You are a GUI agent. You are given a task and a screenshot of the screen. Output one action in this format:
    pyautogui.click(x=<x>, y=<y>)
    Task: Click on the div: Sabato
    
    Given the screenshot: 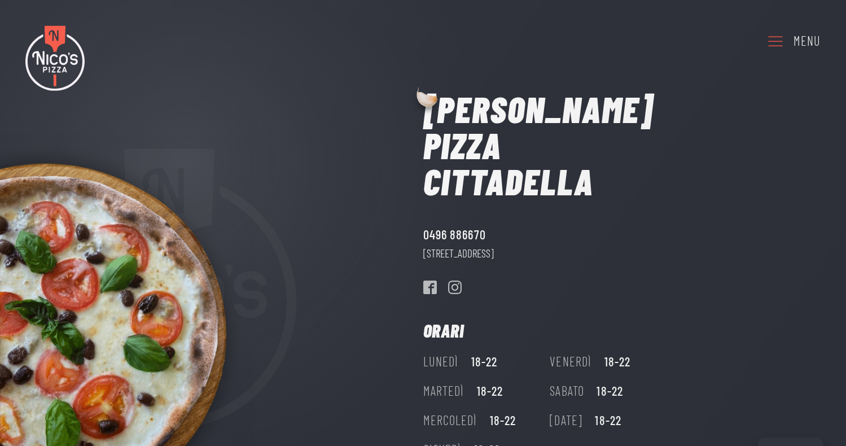 What is the action you would take?
    pyautogui.click(x=566, y=391)
    